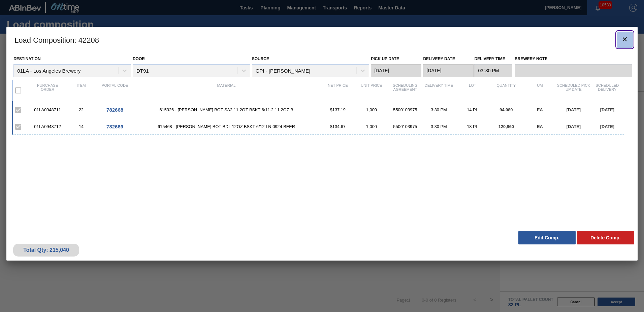 Image resolution: width=644 pixels, height=312 pixels. Describe the element at coordinates (338, 110) in the screenshot. I see `div: $137.19` at that location.